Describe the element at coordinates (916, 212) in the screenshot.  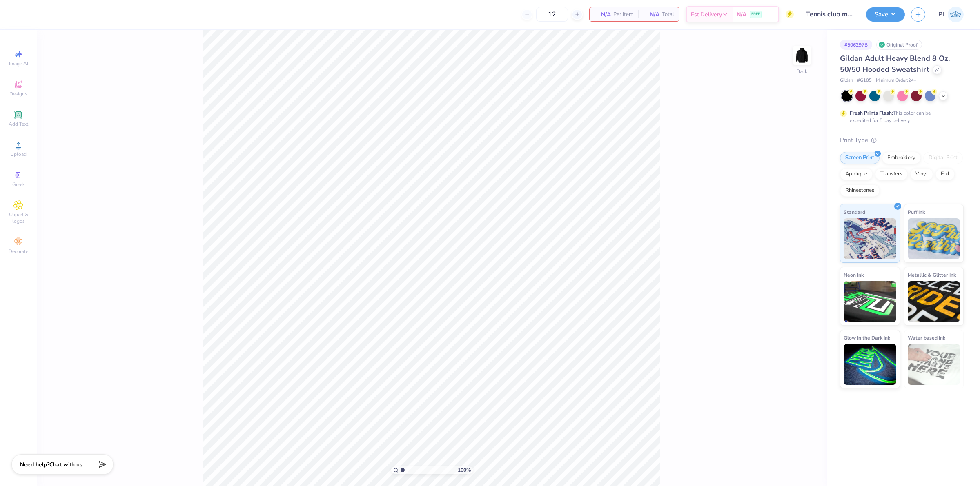
I see `span: Puff Ink` at that location.